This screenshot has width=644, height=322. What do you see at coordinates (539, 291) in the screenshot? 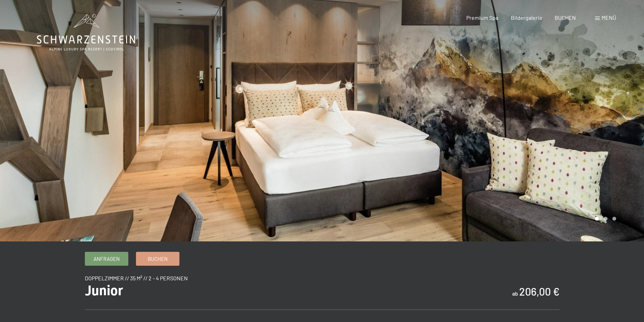
I see `b: 206,00 €` at bounding box center [539, 291].